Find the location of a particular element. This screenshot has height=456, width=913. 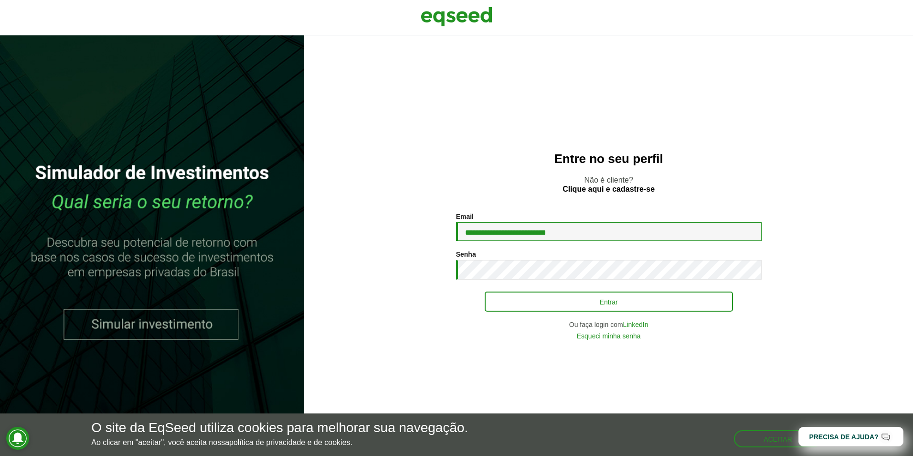

a: política de privacidade e de cookies is located at coordinates (290, 442).